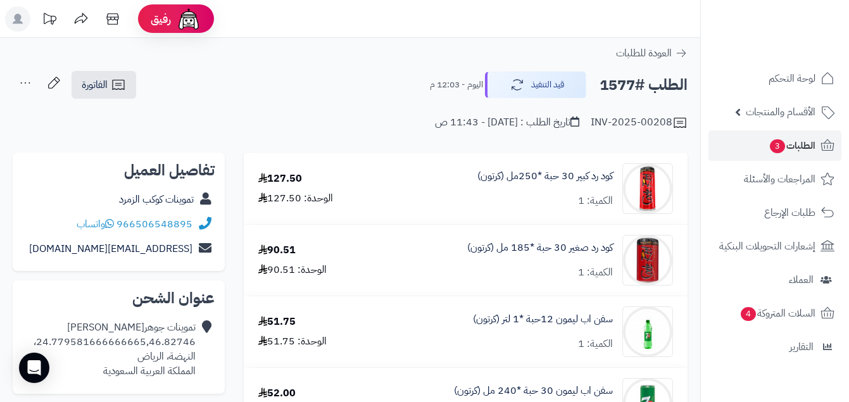  What do you see at coordinates (277, 393) in the screenshot?
I see `div: 52.00` at bounding box center [277, 393].